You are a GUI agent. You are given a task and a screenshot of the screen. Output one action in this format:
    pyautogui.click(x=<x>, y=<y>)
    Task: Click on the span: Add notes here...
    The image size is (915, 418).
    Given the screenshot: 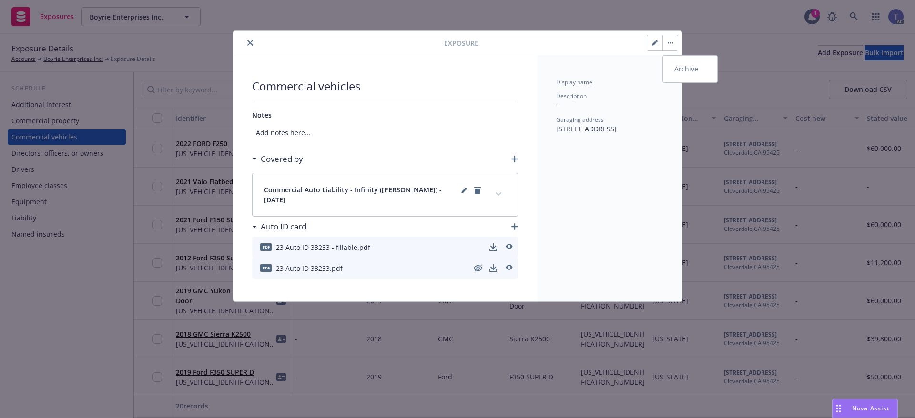 What is the action you would take?
    pyautogui.click(x=385, y=132)
    